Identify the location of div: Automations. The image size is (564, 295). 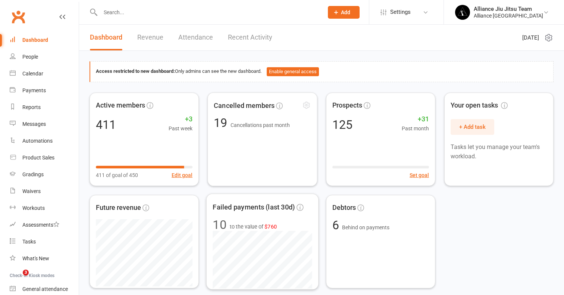
(37, 141).